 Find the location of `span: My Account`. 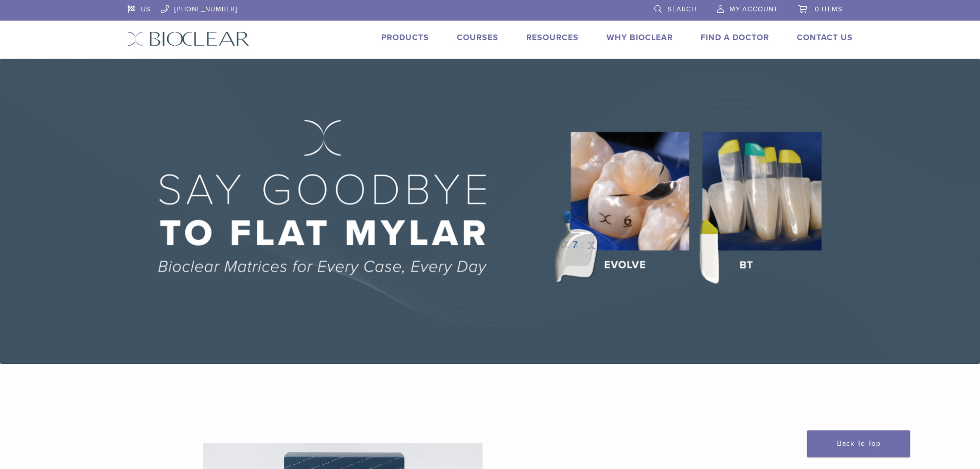

span: My Account is located at coordinates (754, 10).